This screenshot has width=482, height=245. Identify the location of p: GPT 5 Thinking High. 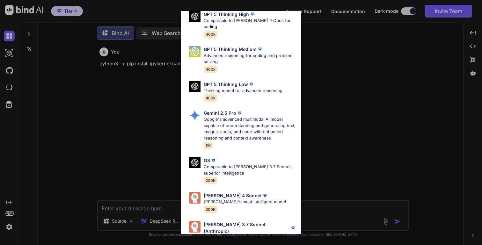
(226, 14).